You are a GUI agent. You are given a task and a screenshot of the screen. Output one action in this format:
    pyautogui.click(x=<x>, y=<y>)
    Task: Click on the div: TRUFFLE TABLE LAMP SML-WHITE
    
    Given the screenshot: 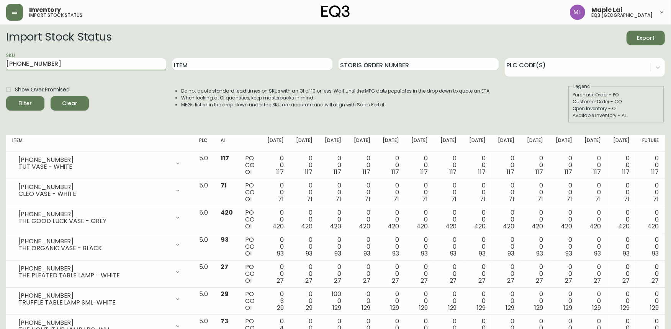 What is the action you would take?
    pyautogui.click(x=94, y=303)
    